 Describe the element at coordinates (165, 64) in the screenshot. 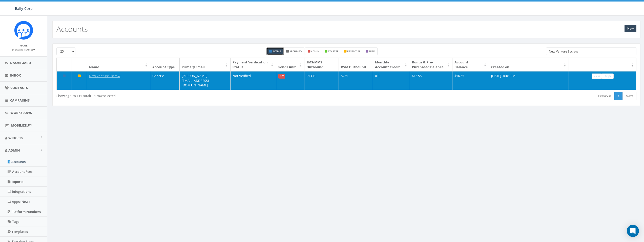

I see `th: Account Type` at that location.